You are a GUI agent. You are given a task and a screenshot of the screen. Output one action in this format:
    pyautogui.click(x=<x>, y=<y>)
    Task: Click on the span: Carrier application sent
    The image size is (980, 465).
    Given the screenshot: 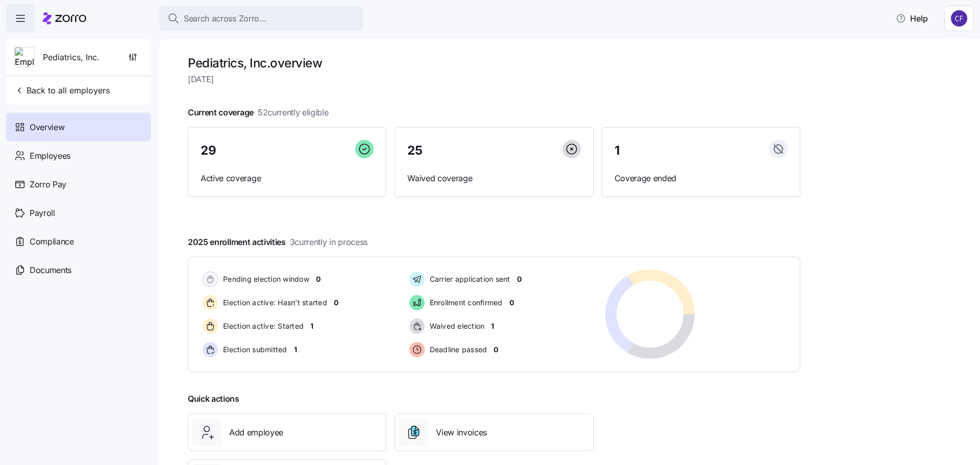 What is the action you would take?
    pyautogui.click(x=468, y=279)
    